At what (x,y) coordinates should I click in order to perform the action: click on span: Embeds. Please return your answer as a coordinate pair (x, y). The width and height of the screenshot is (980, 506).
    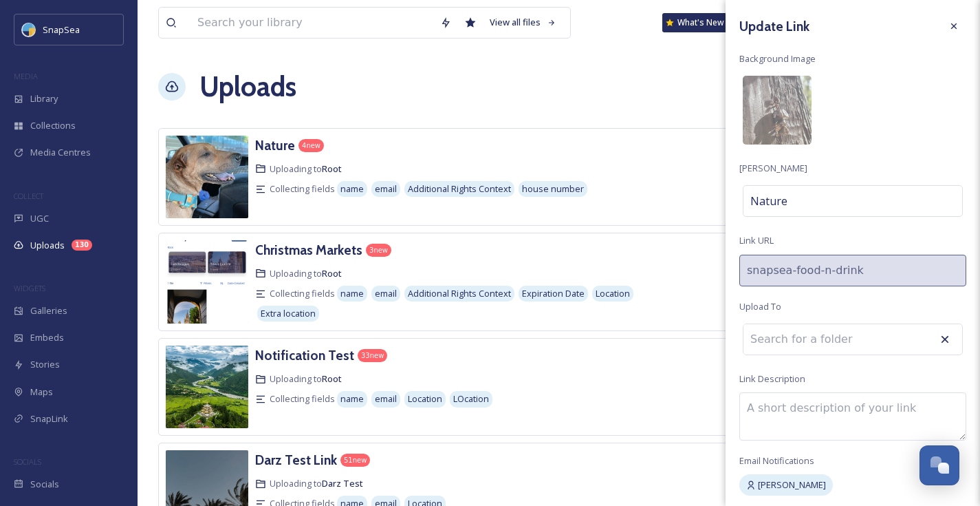
    Looking at the image, I should click on (47, 337).